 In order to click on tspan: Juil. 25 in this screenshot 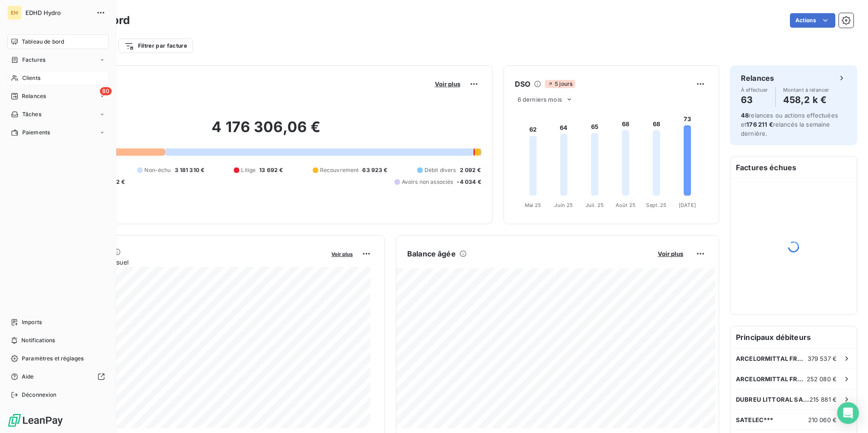, I will do `click(594, 205)`.